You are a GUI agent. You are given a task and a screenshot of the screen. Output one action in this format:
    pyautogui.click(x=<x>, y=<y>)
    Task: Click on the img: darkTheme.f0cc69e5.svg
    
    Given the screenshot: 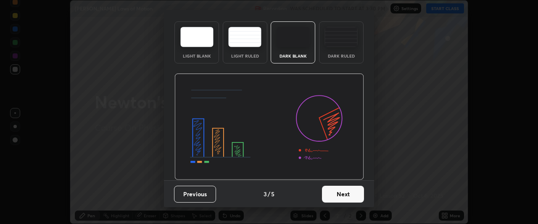 What is the action you would take?
    pyautogui.click(x=293, y=37)
    